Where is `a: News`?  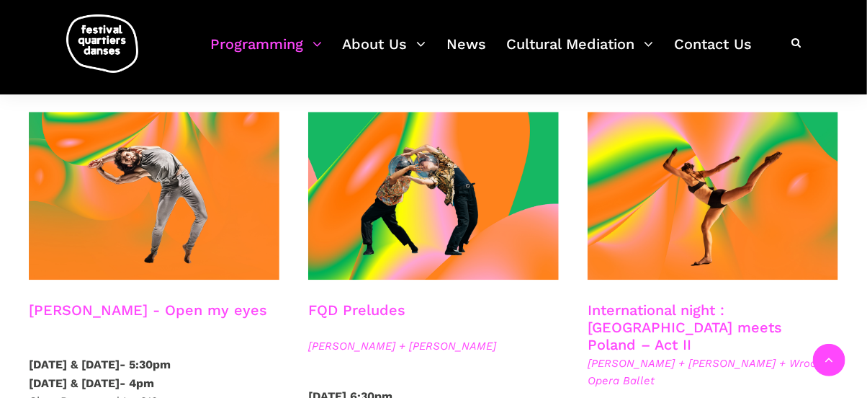
a: News is located at coordinates (466, 53).